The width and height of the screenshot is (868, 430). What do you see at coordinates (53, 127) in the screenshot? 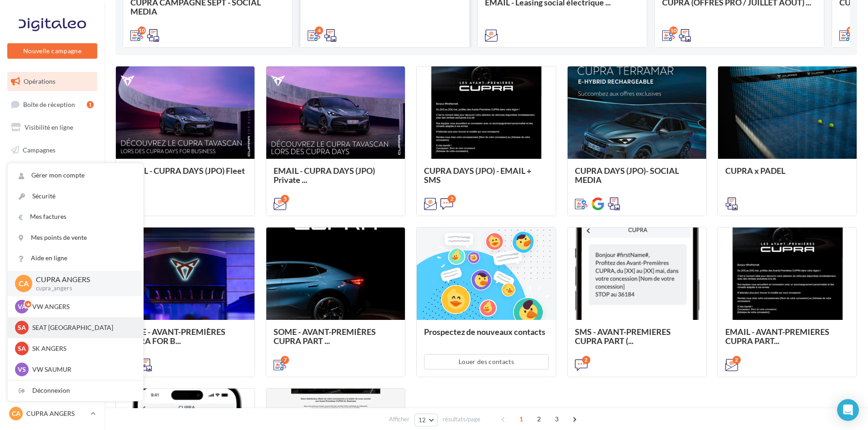
I see `a: Visibilité en ligne` at bounding box center [53, 127].